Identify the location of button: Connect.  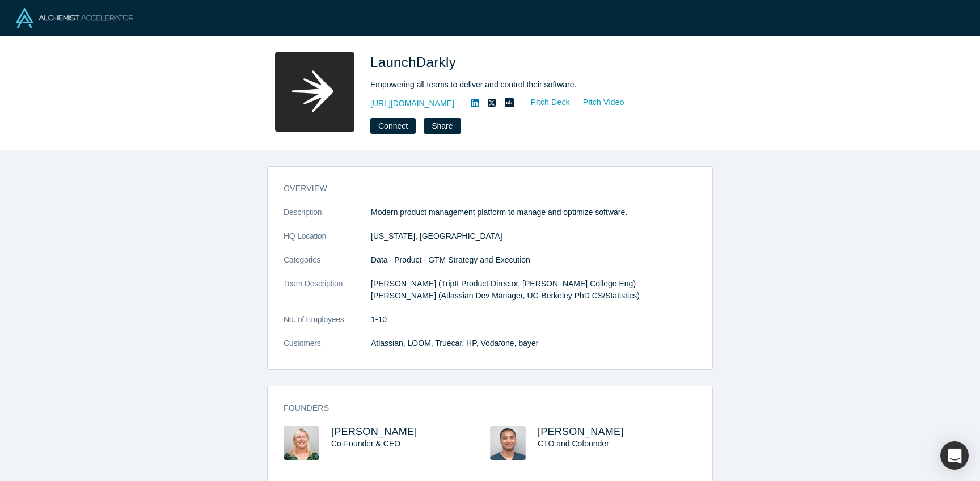
(393, 126).